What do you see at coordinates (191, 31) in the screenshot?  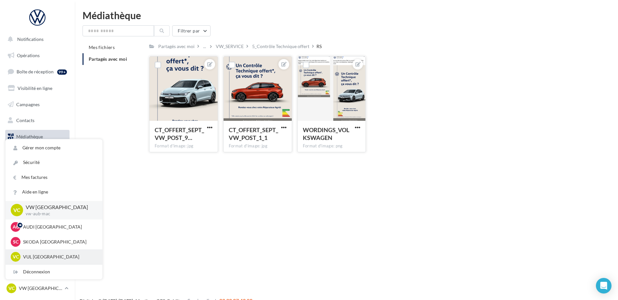 I see `button: Filtrer par` at bounding box center [191, 31].